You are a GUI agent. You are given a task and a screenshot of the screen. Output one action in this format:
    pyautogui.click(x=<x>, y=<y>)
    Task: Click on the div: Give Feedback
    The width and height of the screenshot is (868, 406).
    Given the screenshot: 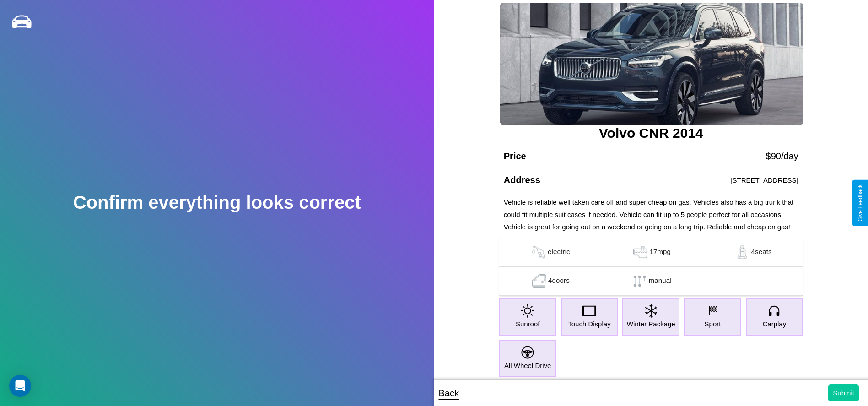 What is the action you would take?
    pyautogui.click(x=860, y=203)
    